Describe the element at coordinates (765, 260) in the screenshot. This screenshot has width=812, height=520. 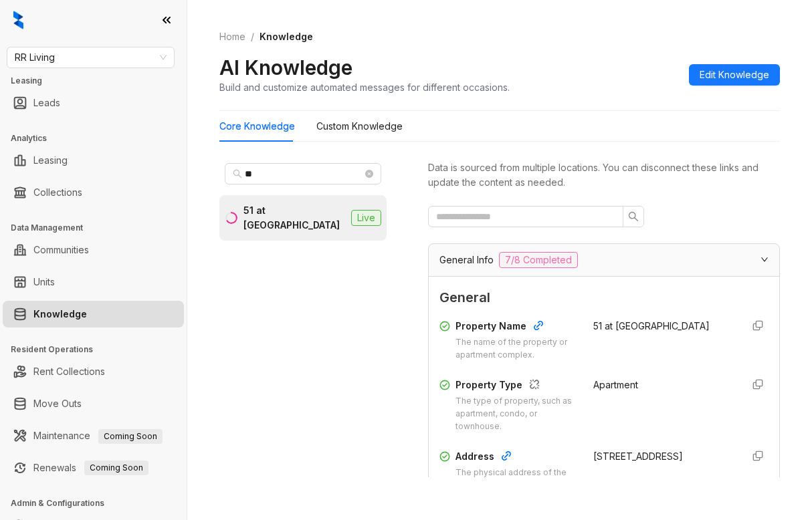
I see `span: expanded` at that location.